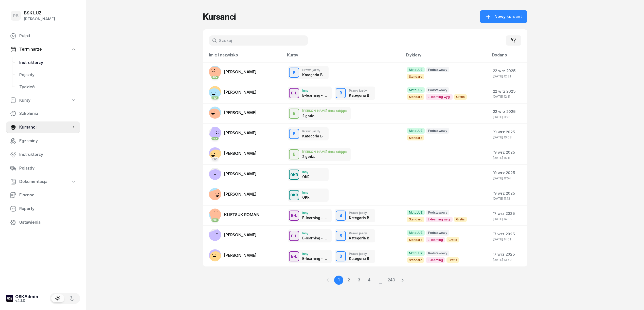  Describe the element at coordinates (446, 57) in the screenshot. I see `th: Etykiety` at that location.